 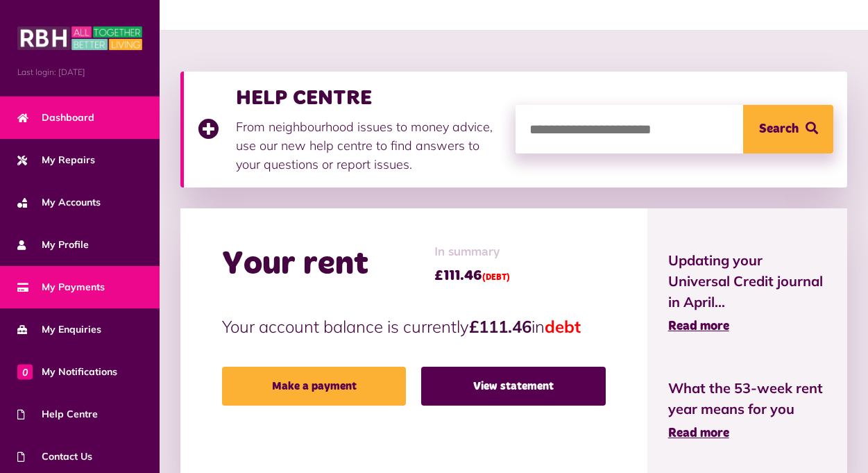 What do you see at coordinates (747, 410) in the screenshot?
I see `a: What the 53-week rent year means for you Read more` at bounding box center [747, 410].